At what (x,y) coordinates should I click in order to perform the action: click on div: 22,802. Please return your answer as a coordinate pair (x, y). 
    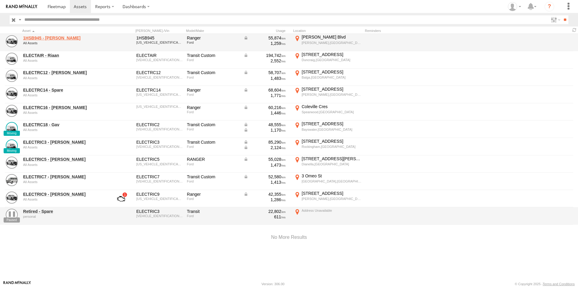
    Looking at the image, I should click on (265, 211).